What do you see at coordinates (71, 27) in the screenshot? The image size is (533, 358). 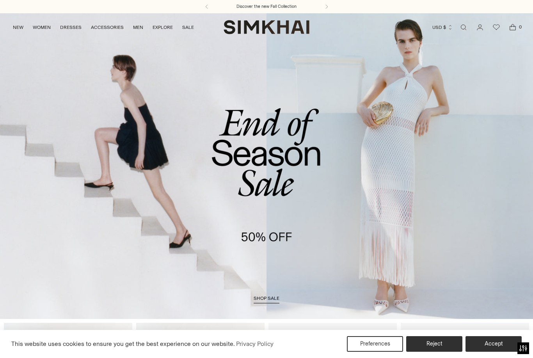 I see `a: DRESSES` at bounding box center [71, 27].